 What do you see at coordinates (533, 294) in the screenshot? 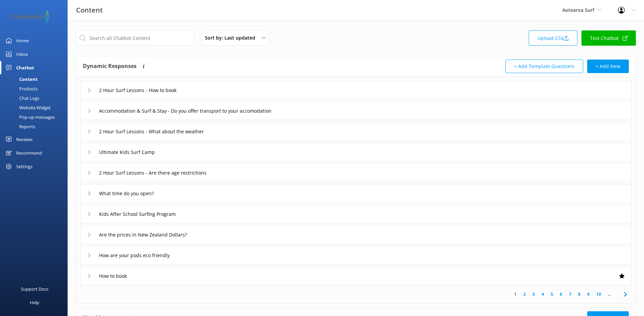
I see `a: 3` at bounding box center [533, 294].